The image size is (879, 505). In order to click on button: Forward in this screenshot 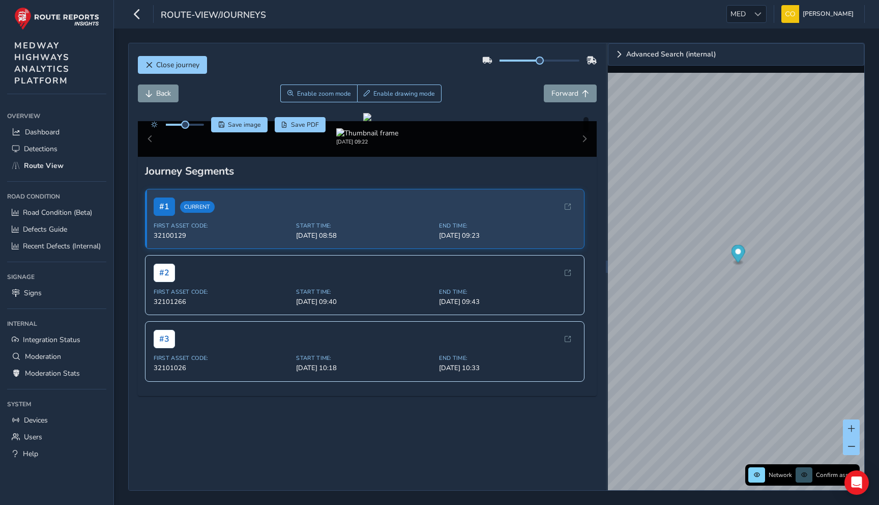, I will do `click(570, 93)`.